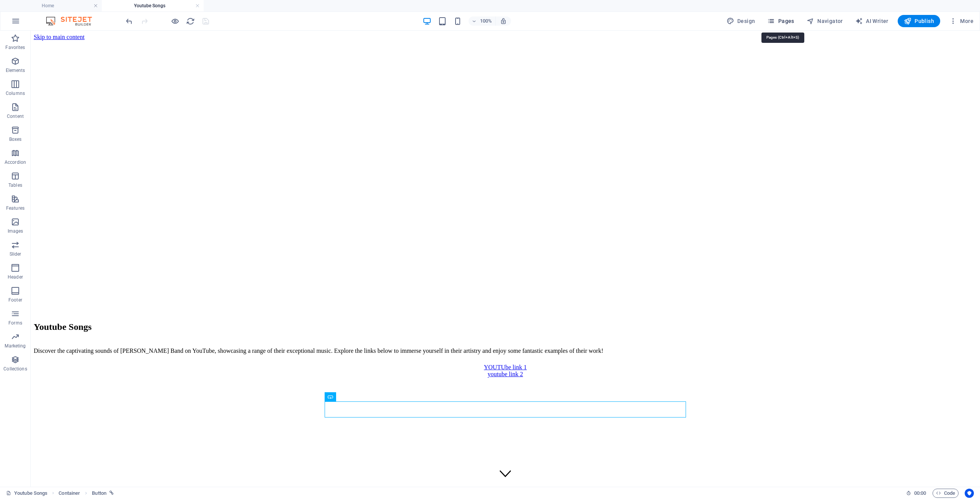 This screenshot has width=980, height=499. What do you see at coordinates (945, 493) in the screenshot?
I see `span: Code` at bounding box center [945, 493].